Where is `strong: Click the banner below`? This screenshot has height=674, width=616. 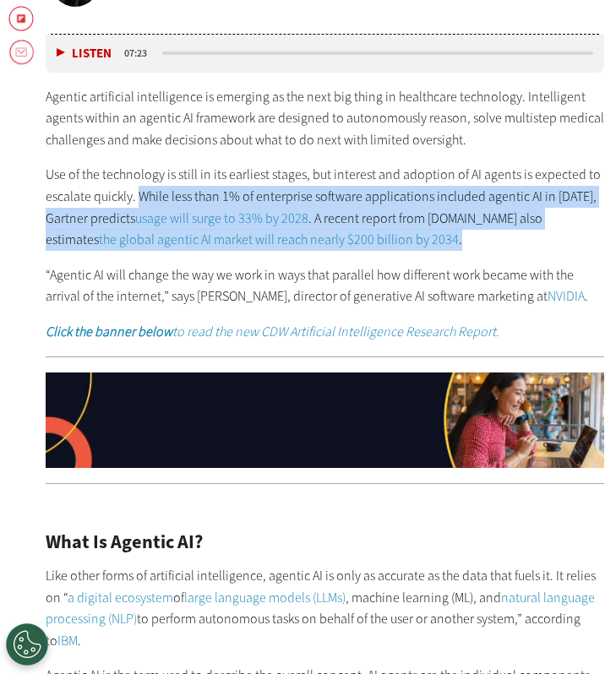 strong: Click the banner below is located at coordinates (109, 331).